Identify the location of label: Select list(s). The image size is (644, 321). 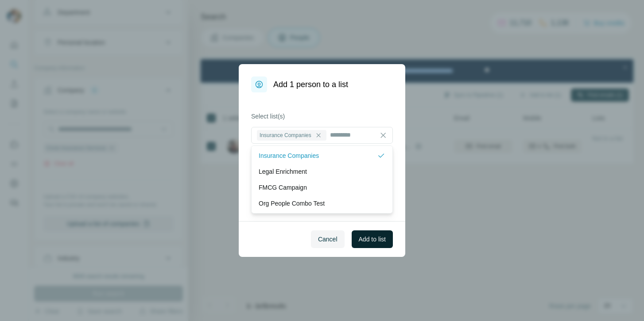
(322, 116).